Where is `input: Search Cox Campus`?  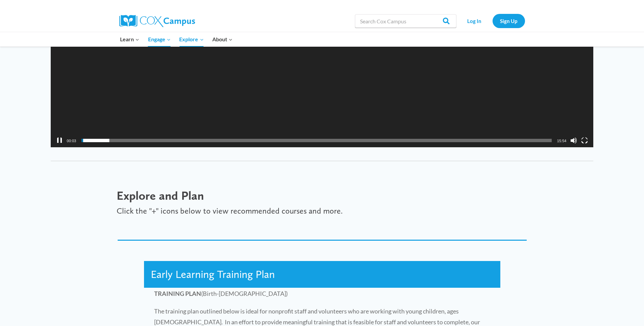 input: Search Cox Campus is located at coordinates (406, 21).